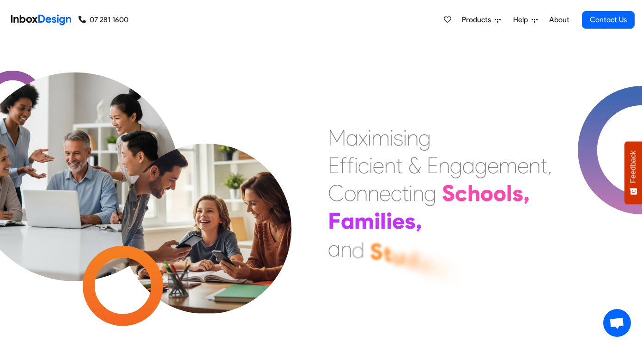 The height and width of the screenshot is (346, 642). What do you see at coordinates (525, 20) in the screenshot?
I see `a: Help` at bounding box center [525, 20].